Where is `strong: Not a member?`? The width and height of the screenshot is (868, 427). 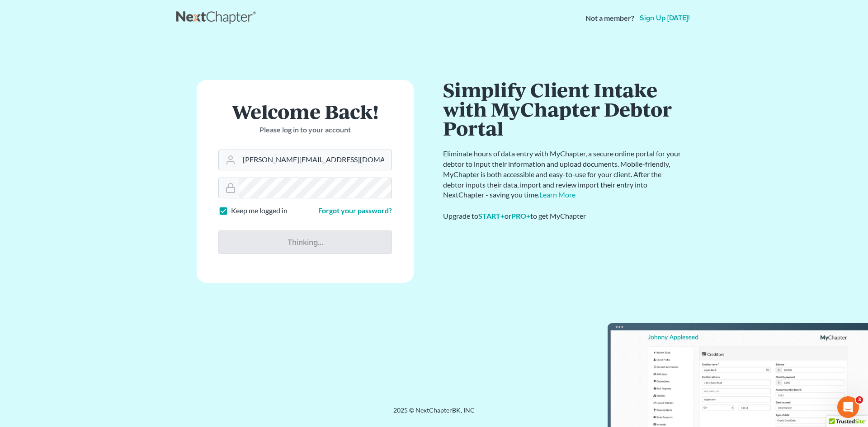 strong: Not a member? is located at coordinates (610, 18).